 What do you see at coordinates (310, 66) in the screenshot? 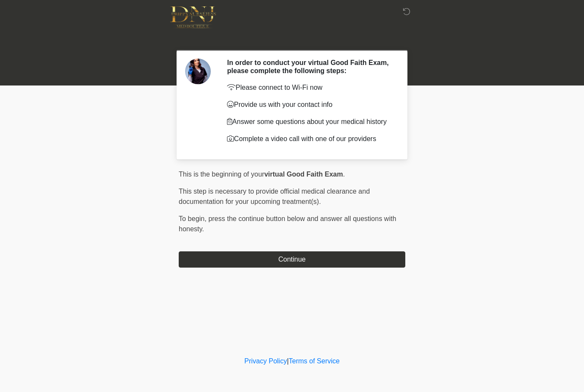
I see `h2: In order to conduct your virtual Good Faith Exam, please complete the following steps:` at bounding box center [310, 66].